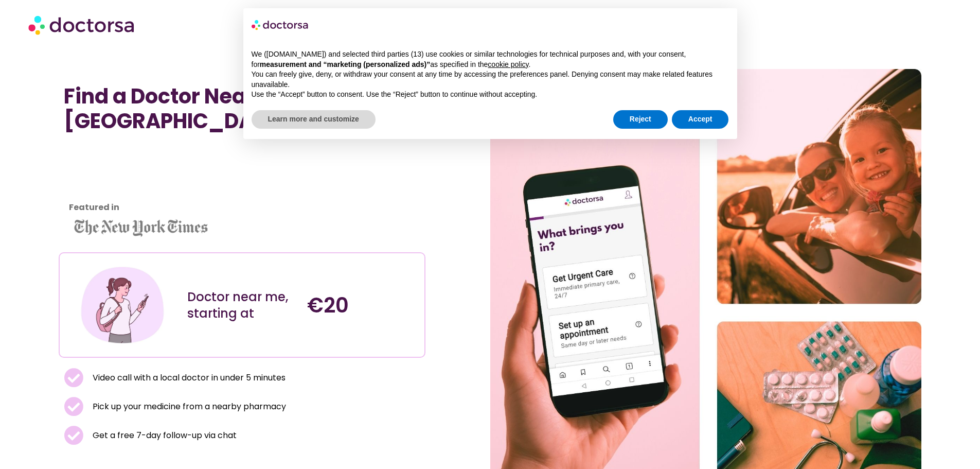 The image size is (980, 469). What do you see at coordinates (700, 120) in the screenshot?
I see `button: Accept` at bounding box center [700, 120].